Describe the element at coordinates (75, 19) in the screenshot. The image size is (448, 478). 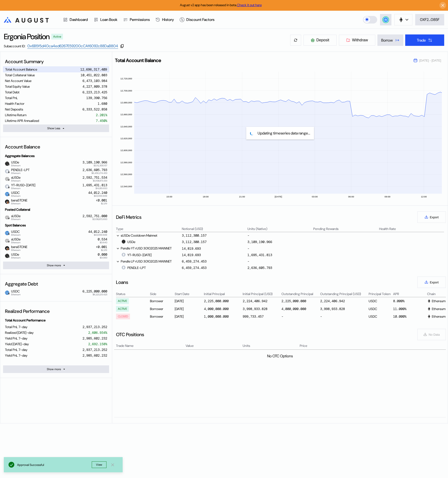
I see `a: Dashboard` at that location.